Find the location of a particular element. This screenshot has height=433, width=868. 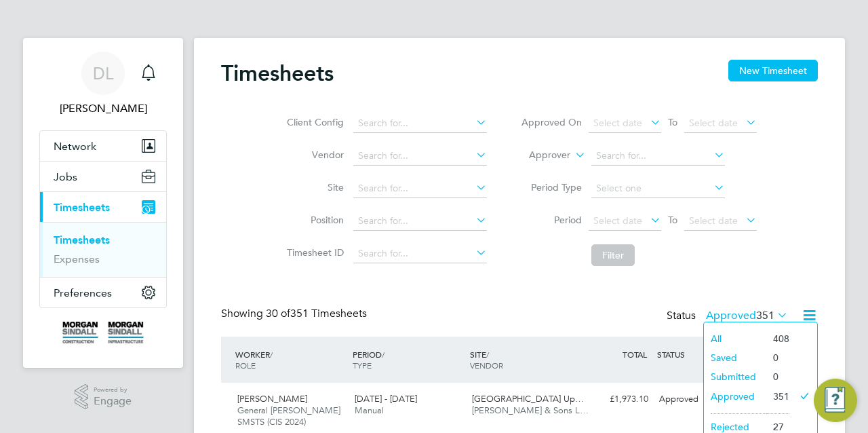

li: All is located at coordinates (735, 338).